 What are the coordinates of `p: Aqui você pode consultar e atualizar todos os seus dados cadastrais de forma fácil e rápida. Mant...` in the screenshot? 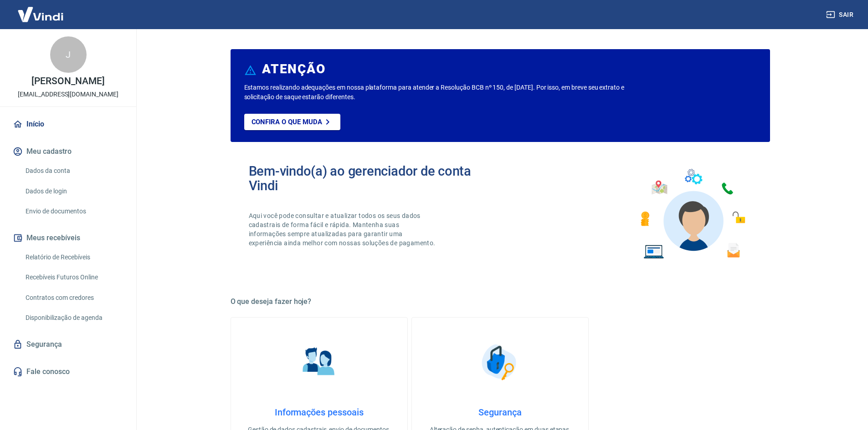 It's located at (343, 229).